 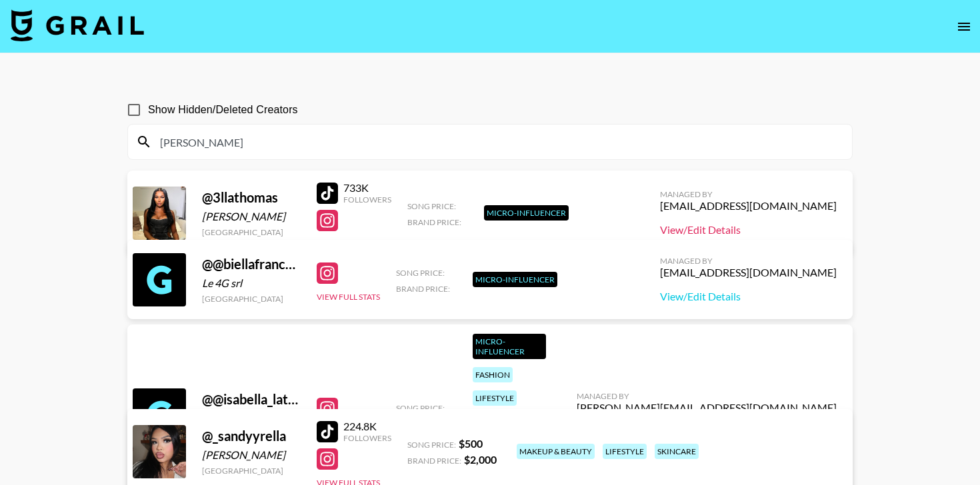 I want to click on span: Show Hidden/Deleted Creators, so click(x=223, y=110).